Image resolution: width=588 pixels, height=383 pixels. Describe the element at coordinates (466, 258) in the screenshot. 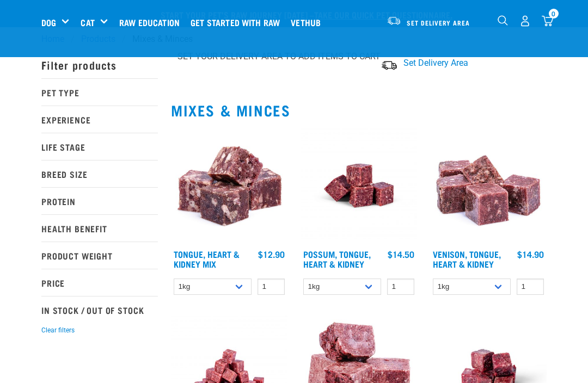

I see `a: Venison, Tongue, Heart & Kidney` at that location.